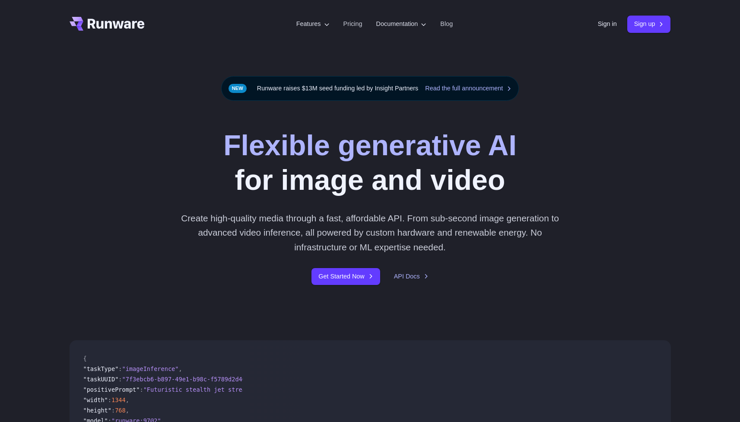  I want to click on label: Documentation, so click(402, 24).